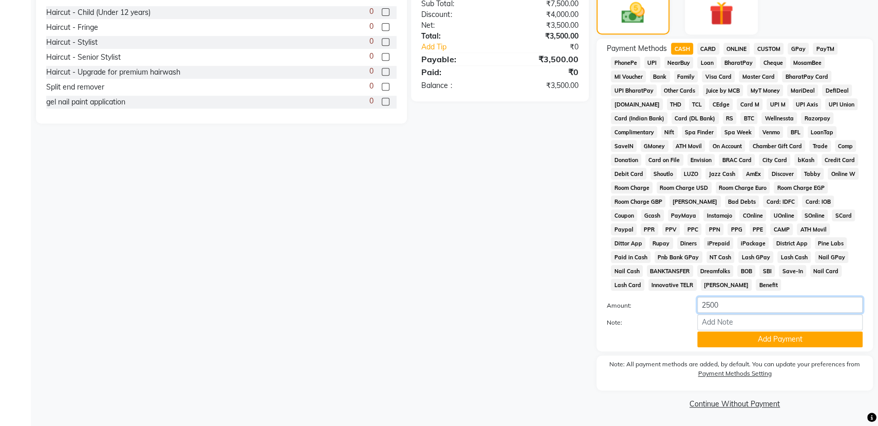 The height and width of the screenshot is (426, 878). What do you see at coordinates (831, 243) in the screenshot?
I see `span: Pine Labs` at bounding box center [831, 243].